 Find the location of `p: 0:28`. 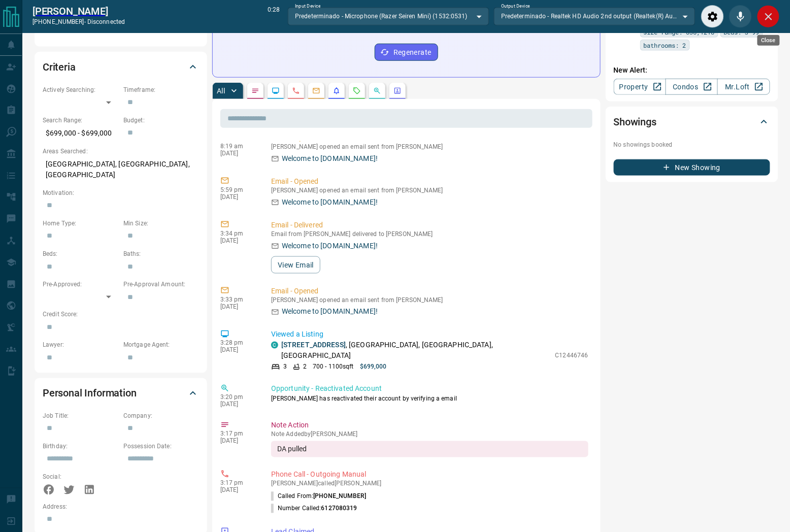

p: 0:28 is located at coordinates (273, 16).